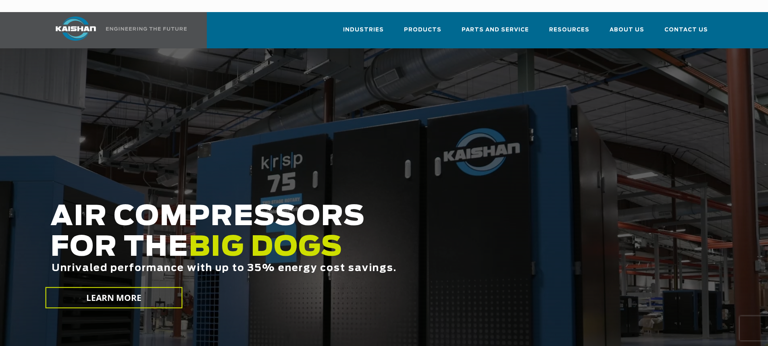 This screenshot has width=768, height=346. I want to click on a: Products, so click(422, 33).